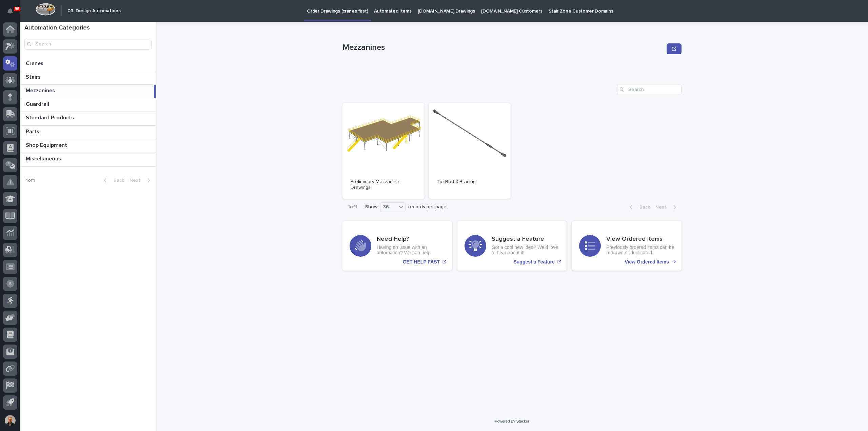 This screenshot has width=868, height=431. I want to click on a: StairsStairs, so click(88, 78).